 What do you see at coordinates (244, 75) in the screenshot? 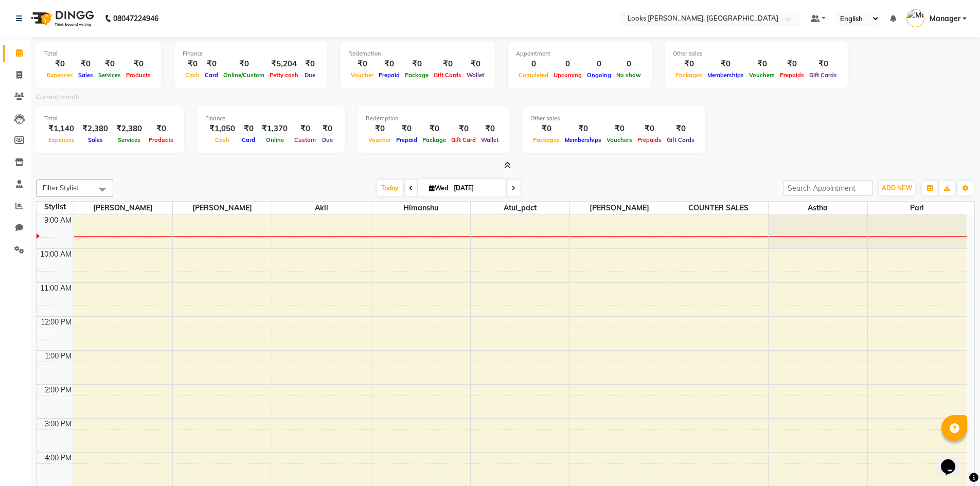
I see `span: Online/Custom` at bounding box center [244, 75].